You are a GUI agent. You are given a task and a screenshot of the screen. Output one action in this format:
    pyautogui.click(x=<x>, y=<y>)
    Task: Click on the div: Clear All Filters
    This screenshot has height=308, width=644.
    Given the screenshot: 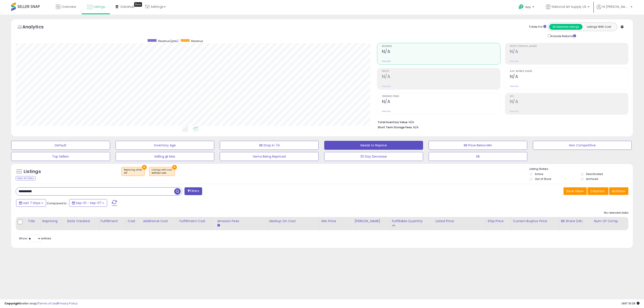 What is the action you would take?
    pyautogui.click(x=25, y=178)
    